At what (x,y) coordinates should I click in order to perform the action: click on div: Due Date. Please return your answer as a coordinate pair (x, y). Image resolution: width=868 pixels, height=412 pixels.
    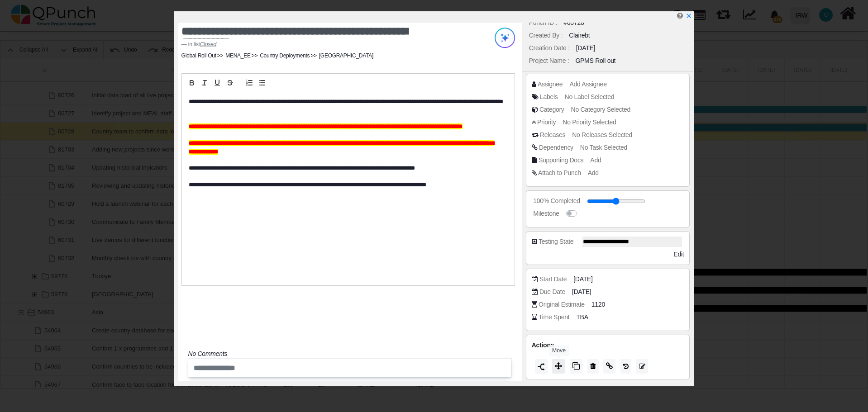
    Looking at the image, I should click on (553, 292).